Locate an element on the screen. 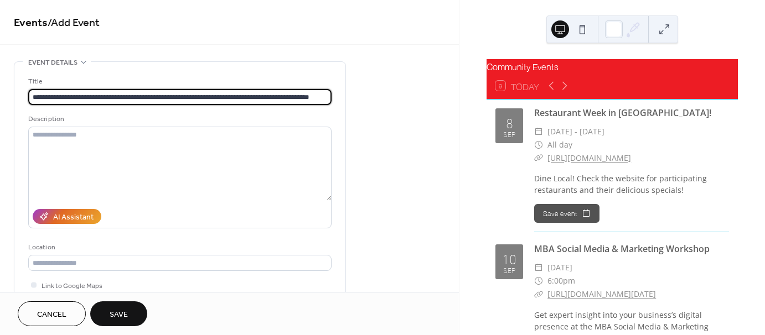  button: Save event is located at coordinates (567, 214).